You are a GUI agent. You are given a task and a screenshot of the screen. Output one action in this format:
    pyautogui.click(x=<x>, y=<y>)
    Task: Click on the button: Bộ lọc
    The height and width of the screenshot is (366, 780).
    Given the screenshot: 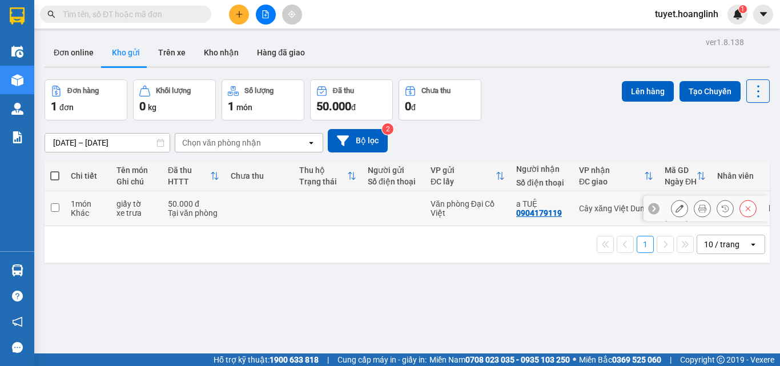 What is the action you would take?
    pyautogui.click(x=357, y=140)
    